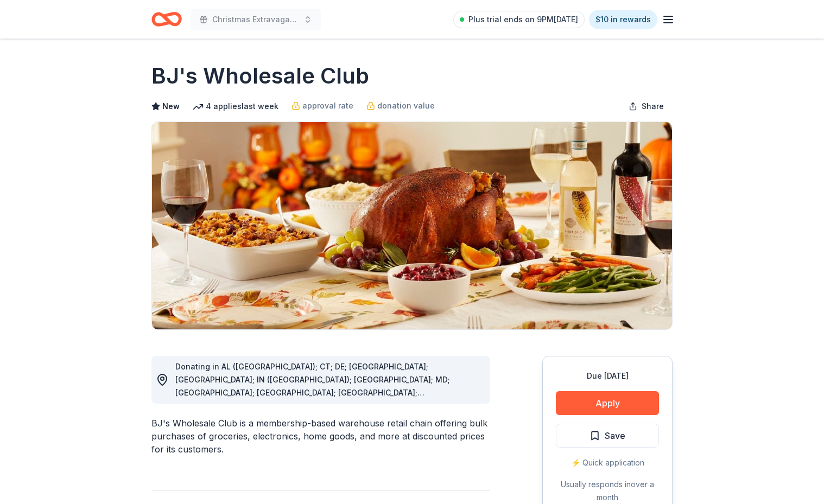 The image size is (824, 504). Describe the element at coordinates (615, 436) in the screenshot. I see `span: Save` at that location.